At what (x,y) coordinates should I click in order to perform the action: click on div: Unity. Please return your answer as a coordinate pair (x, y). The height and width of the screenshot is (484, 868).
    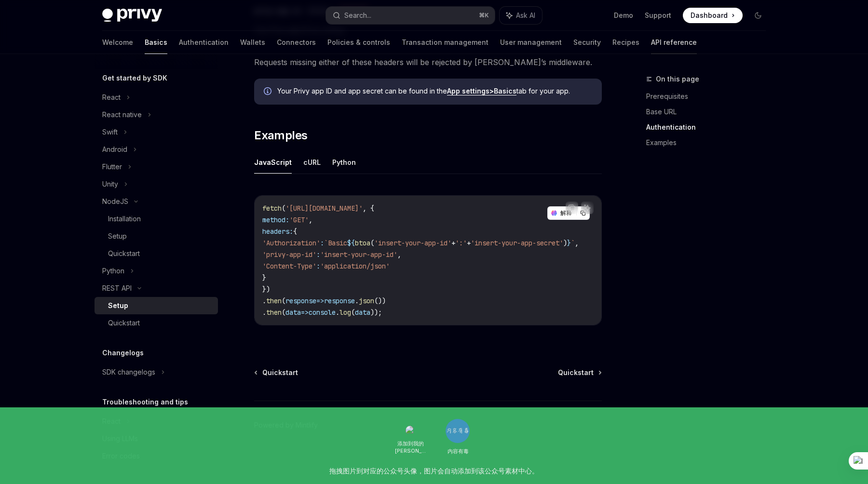
    Looking at the image, I should click on (110, 184).